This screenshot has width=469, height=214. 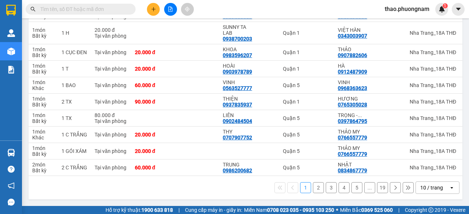 What do you see at coordinates (153, 9) in the screenshot?
I see `button: plus` at bounding box center [153, 9].